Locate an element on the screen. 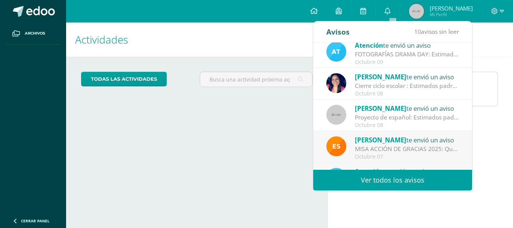 The width and height of the screenshot is (513, 228). div: Octubre 07 is located at coordinates (407, 156).